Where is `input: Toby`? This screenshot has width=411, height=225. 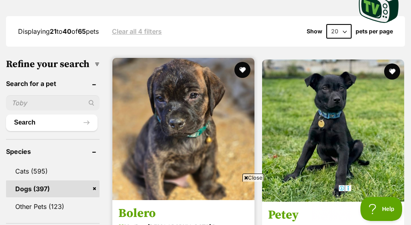 input: Toby is located at coordinates (53, 103).